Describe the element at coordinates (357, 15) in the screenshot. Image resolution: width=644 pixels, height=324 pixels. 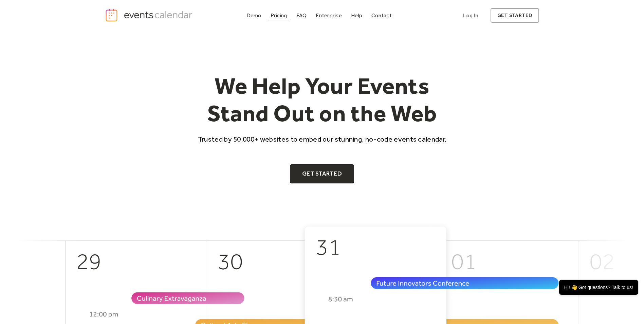
I see `div: Help` at that location.